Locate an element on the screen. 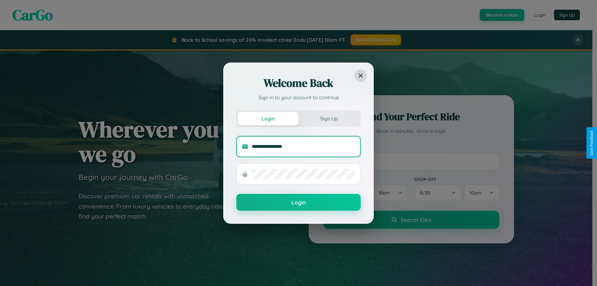 This screenshot has height=286, width=597. div: Give Feedback is located at coordinates (591, 143).